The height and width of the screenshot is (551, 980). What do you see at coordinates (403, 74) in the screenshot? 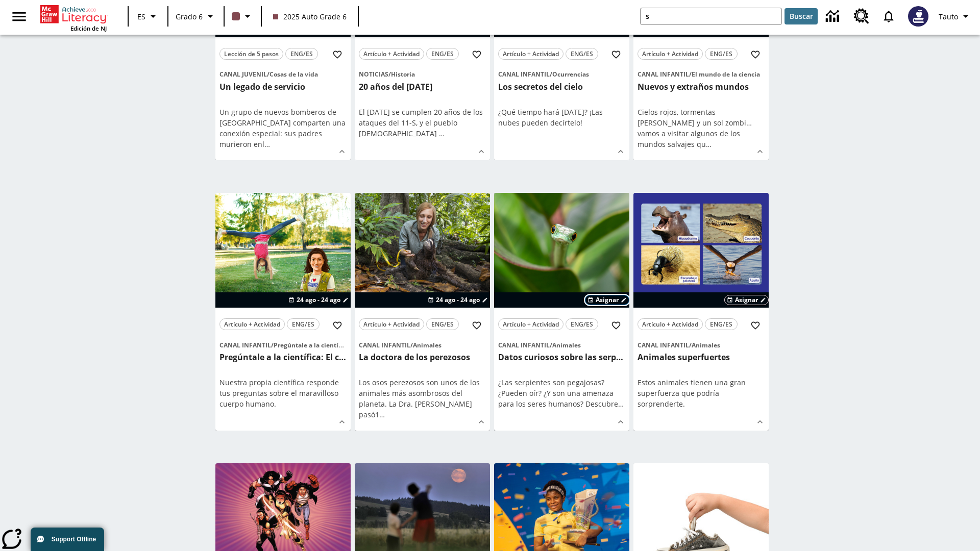
I see `span: Historia` at bounding box center [403, 74].